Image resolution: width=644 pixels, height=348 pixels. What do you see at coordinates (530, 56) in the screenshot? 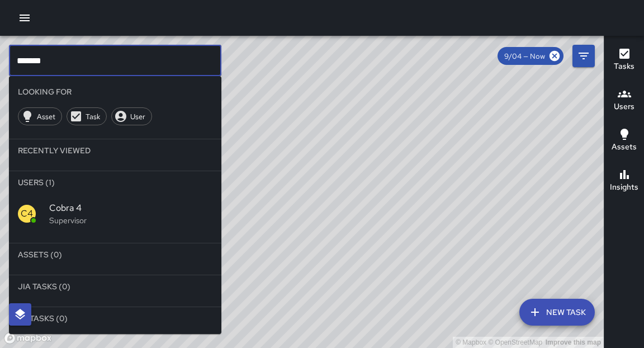
I see `div: 9/04 — Now` at bounding box center [530, 56].